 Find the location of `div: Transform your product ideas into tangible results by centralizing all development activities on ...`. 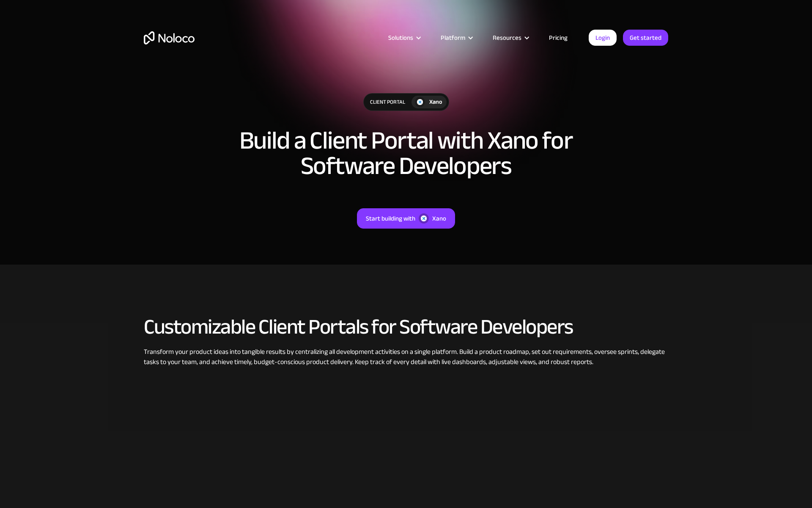

div: Transform your product ideas into tangible results by centralizing all development activities on ... is located at coordinates (406, 357).